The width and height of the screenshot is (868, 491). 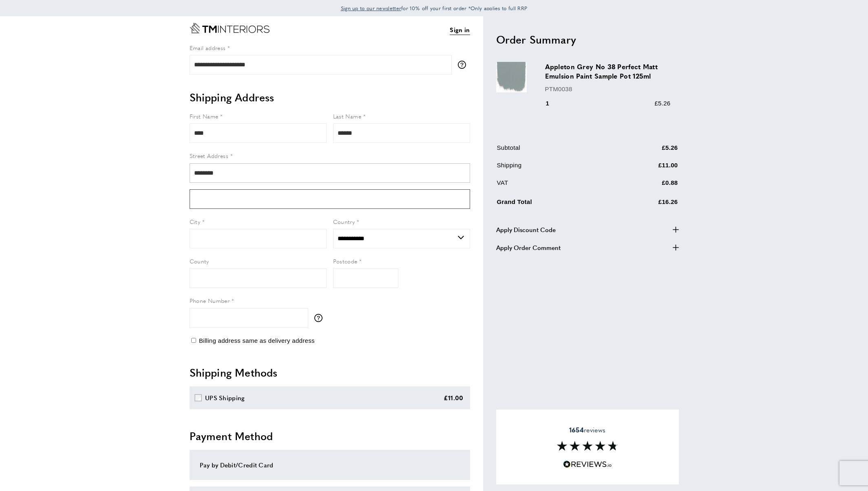 What do you see at coordinates (553, 103) in the screenshot?
I see `div: 1` at bounding box center [553, 103].